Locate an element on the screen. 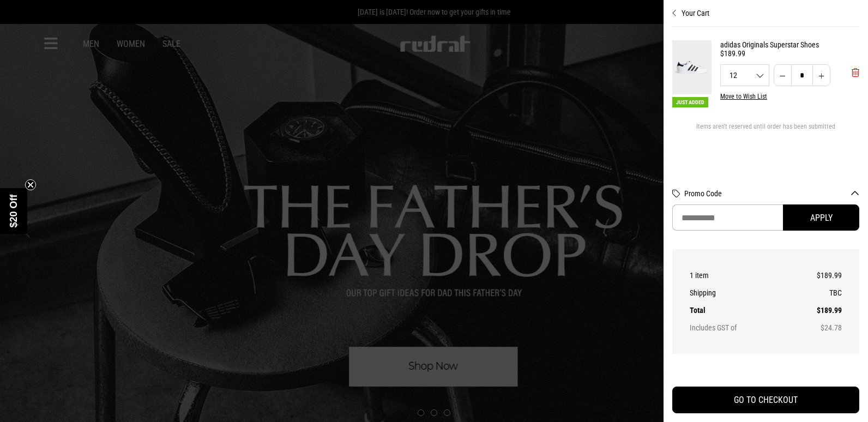 Image resolution: width=868 pixels, height=422 pixels. img: adidas Originals Superstar Shoes is located at coordinates (692, 67).